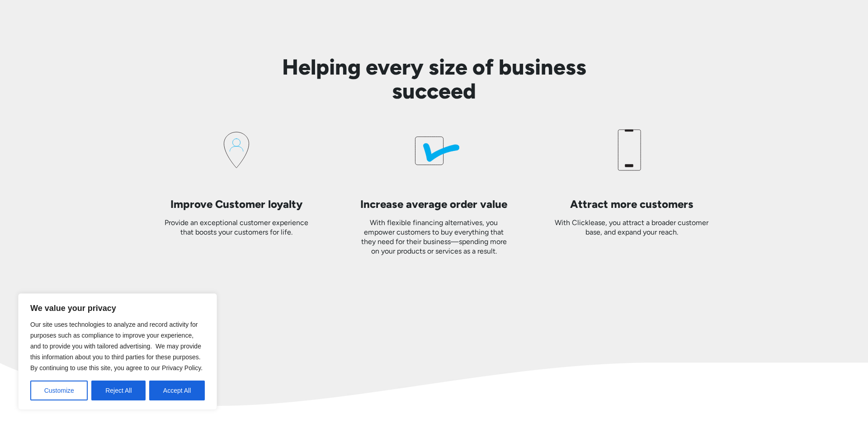 This screenshot has width=868, height=428. What do you see at coordinates (117, 352) in the screenshot?
I see `div: We value your privacy` at bounding box center [117, 352].